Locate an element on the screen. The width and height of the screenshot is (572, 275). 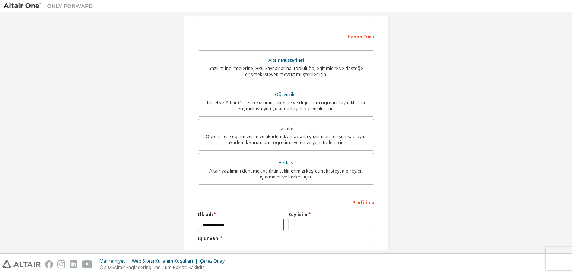
img: linkedin.svg is located at coordinates (73, 264).